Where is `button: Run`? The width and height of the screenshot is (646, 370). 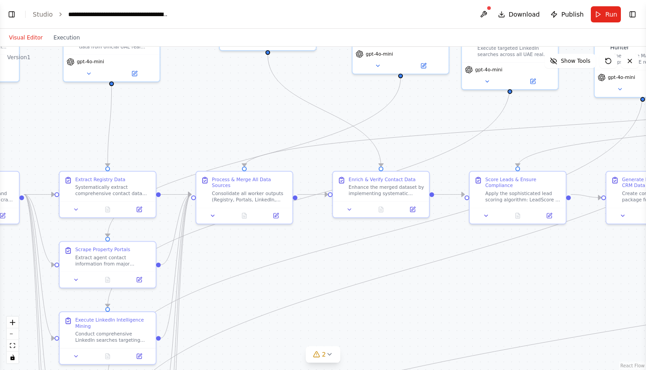
button: Run is located at coordinates (606, 14).